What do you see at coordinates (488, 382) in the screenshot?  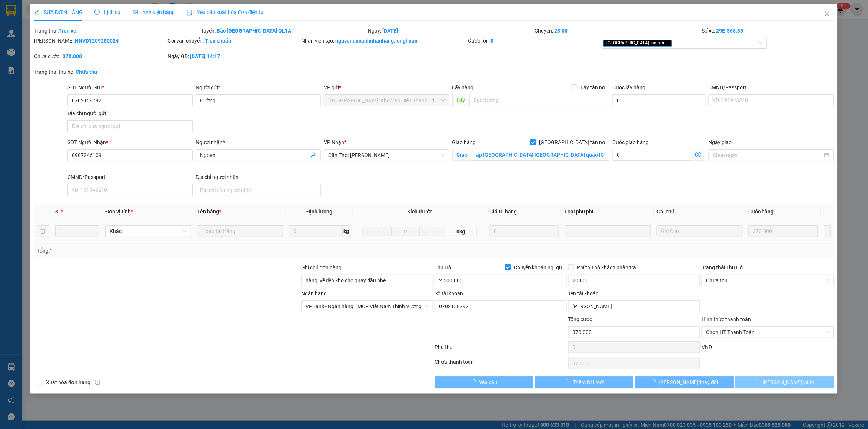 I see `span: Yêu cầu` at bounding box center [488, 382].